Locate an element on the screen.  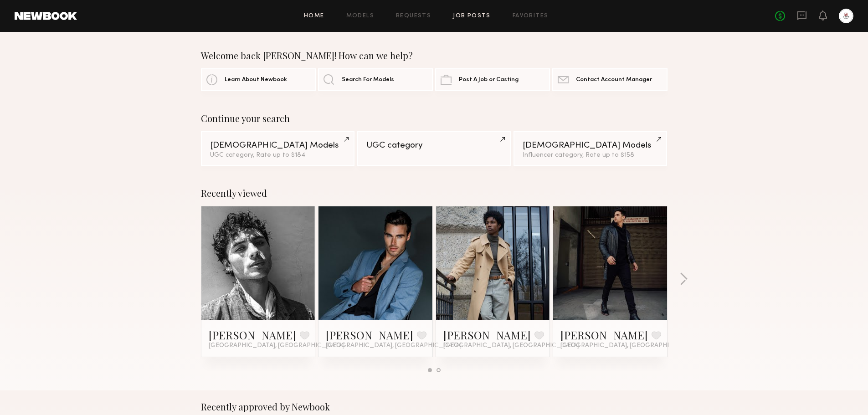
div: UGC category, Rate up to $184 is located at coordinates (277, 156).